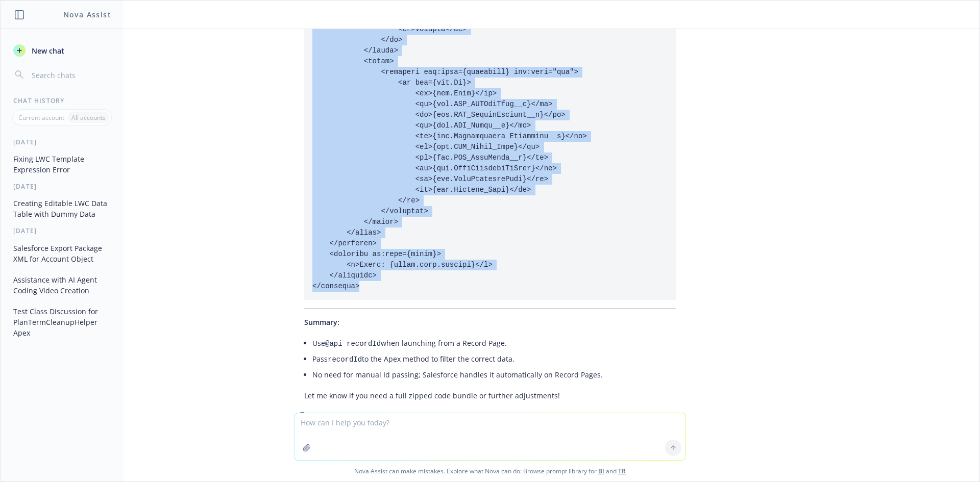 This screenshot has width=980, height=482. Describe the element at coordinates (494, 374) in the screenshot. I see `li: No need for manual Id passing; Salesforce handles it automatically on Record Pages.` at that location.